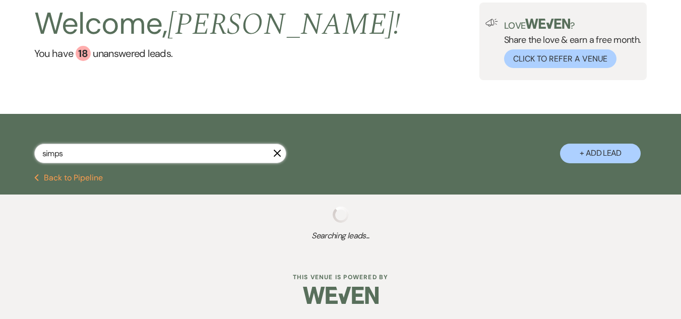 This screenshot has width=681, height=319. I want to click on h2: Welcome,, so click(217, 24).